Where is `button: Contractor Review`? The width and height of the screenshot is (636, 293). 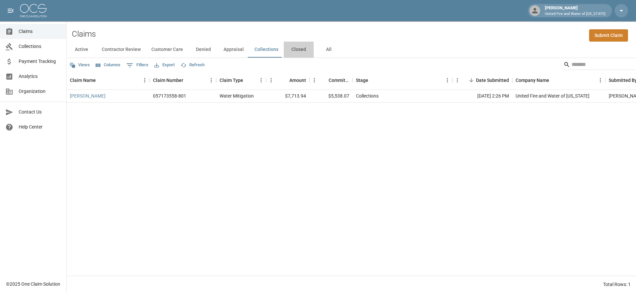 button: Contractor Review is located at coordinates (121, 50).